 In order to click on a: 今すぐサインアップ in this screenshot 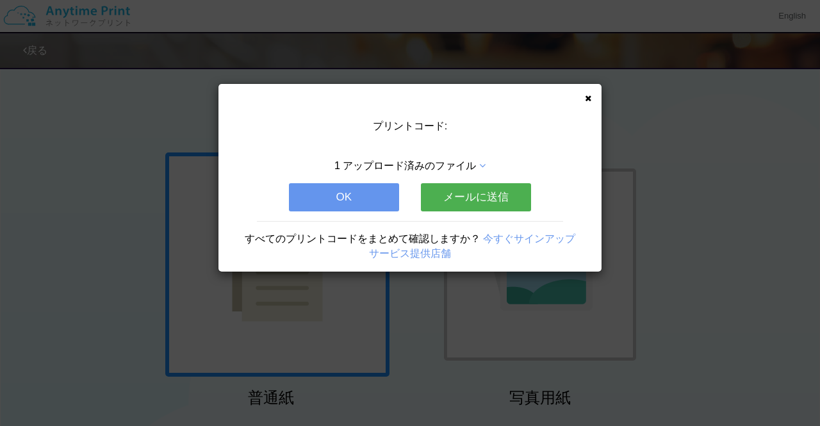, I will do `click(529, 238)`.